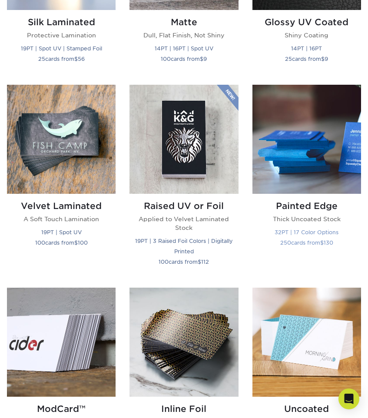 Image resolution: width=368 pixels, height=418 pixels. Describe the element at coordinates (184, 246) in the screenshot. I see `small: 19PT | 3 Raised Foil Colors | Digitally Printed` at that location.